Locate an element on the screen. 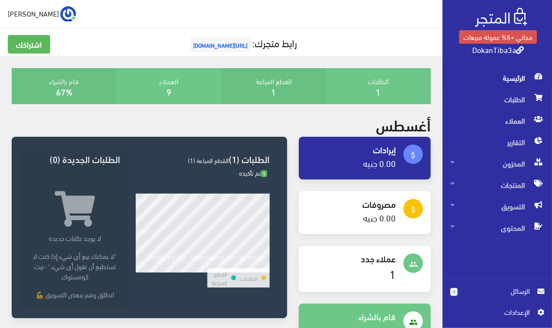 Image resolution: width=552 pixels, height=328 pixels. a: اشتراكك is located at coordinates (29, 44).